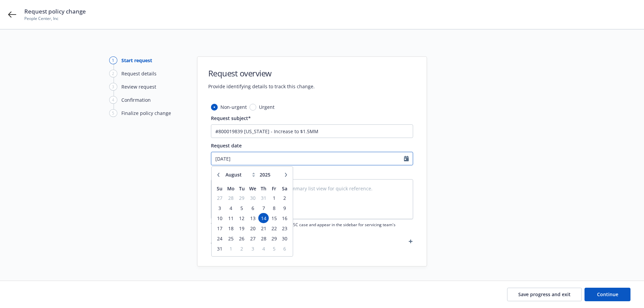 Image resolution: width=644 pixels, height=308 pixels. I want to click on td: 9, so click(284, 208).